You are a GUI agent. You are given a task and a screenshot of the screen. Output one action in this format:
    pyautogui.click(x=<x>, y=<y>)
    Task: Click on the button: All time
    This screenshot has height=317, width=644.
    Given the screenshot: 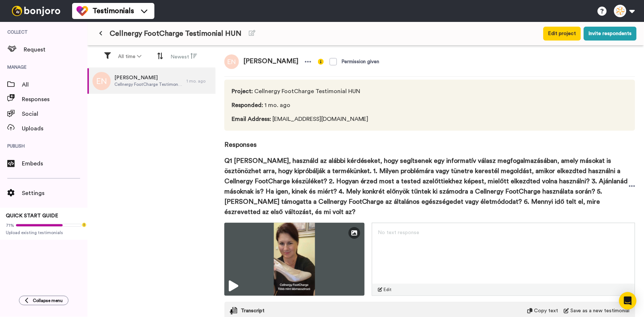 What is the action you would take?
    pyautogui.click(x=130, y=56)
    